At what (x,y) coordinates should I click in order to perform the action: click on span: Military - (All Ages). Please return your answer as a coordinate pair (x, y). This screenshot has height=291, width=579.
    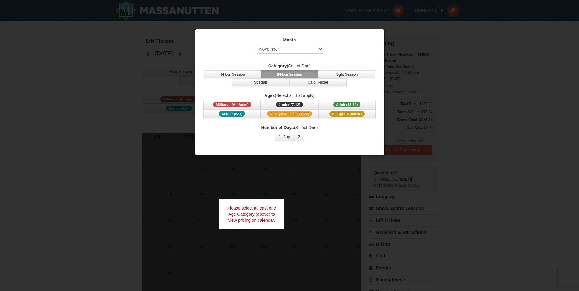
    Looking at the image, I should click on (232, 105).